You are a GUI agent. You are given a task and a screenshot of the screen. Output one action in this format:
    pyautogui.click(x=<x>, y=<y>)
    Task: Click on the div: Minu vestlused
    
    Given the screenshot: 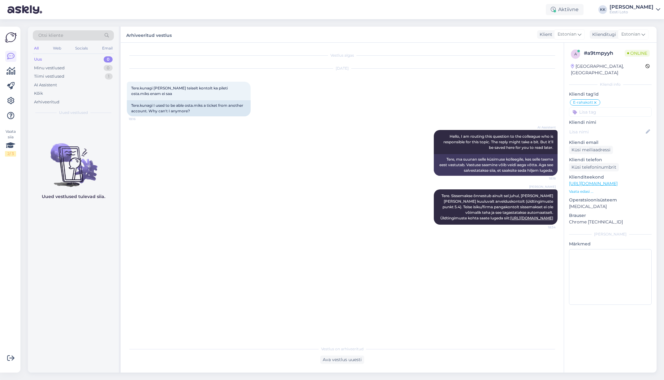 What is the action you would take?
    pyautogui.click(x=49, y=68)
    